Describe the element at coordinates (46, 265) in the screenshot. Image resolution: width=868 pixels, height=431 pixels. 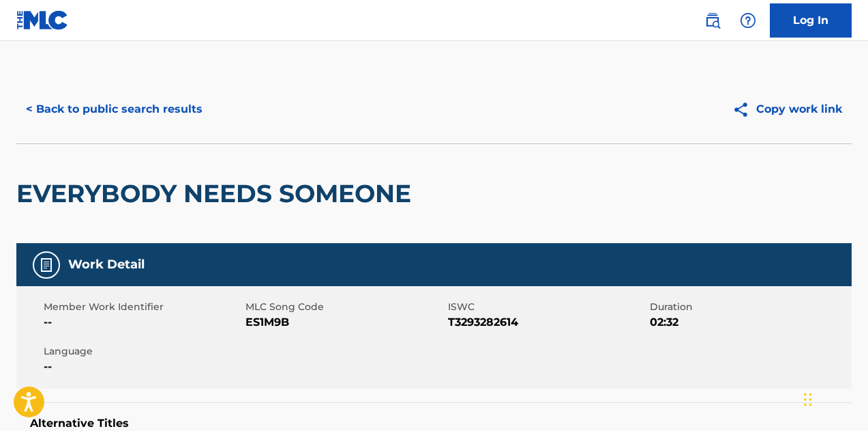
I see `img: Work Detail` at that location.